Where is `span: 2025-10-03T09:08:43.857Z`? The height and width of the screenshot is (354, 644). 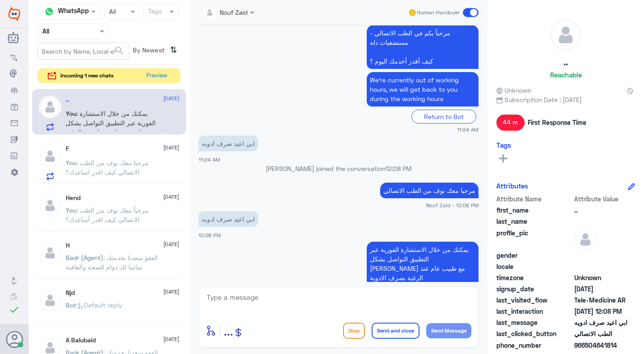
span: 2025-10-03T09:08:43.857Z is located at coordinates (606, 311).